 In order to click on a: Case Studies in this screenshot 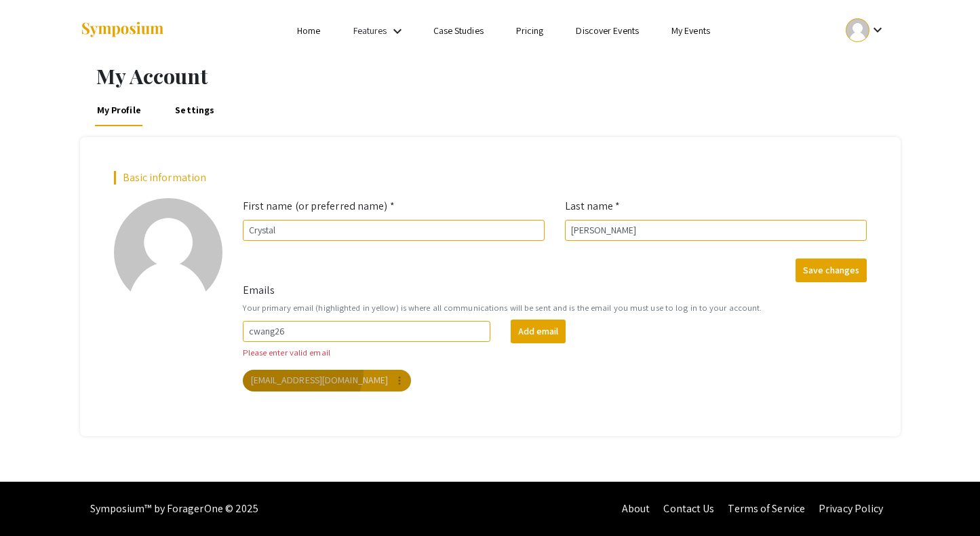, I will do `click(459, 30)`.